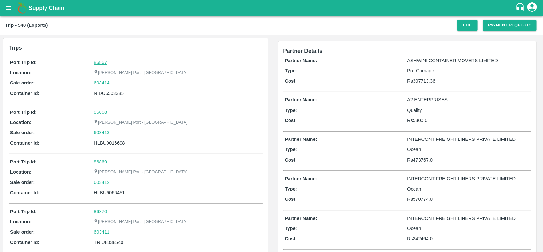 The image size is (543, 252). I want to click on a: 603412, so click(102, 182).